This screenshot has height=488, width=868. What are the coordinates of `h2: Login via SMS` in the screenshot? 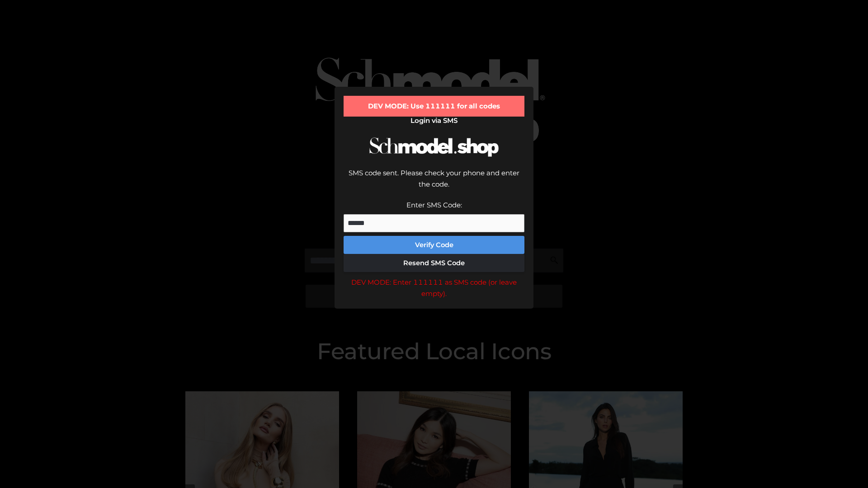 It's located at (434, 121).